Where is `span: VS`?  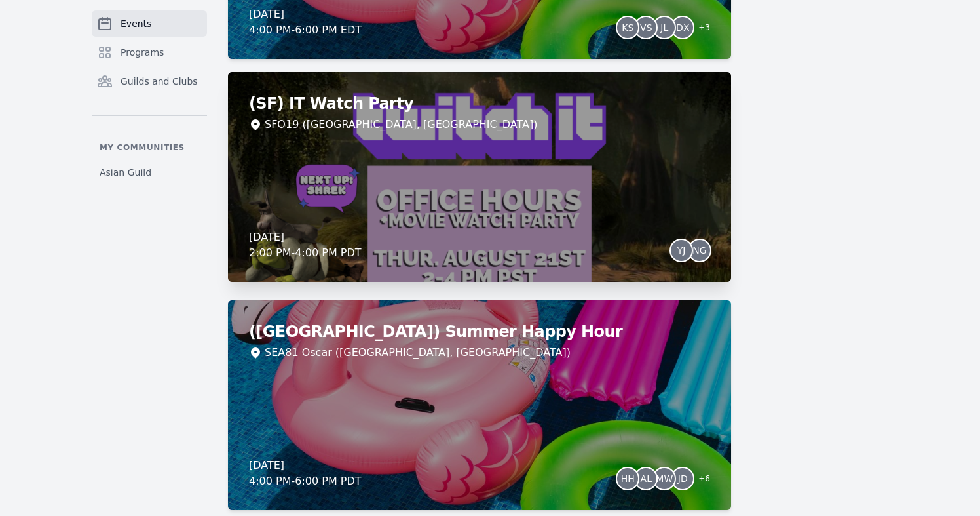 span: VS is located at coordinates (646, 27).